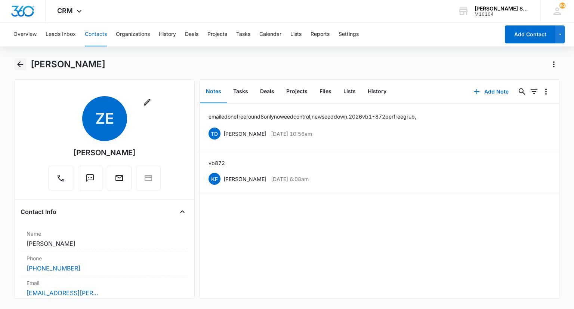 This screenshot has height=309, width=574. What do you see at coordinates (183, 212) in the screenshot?
I see `button: Close` at bounding box center [183, 212].